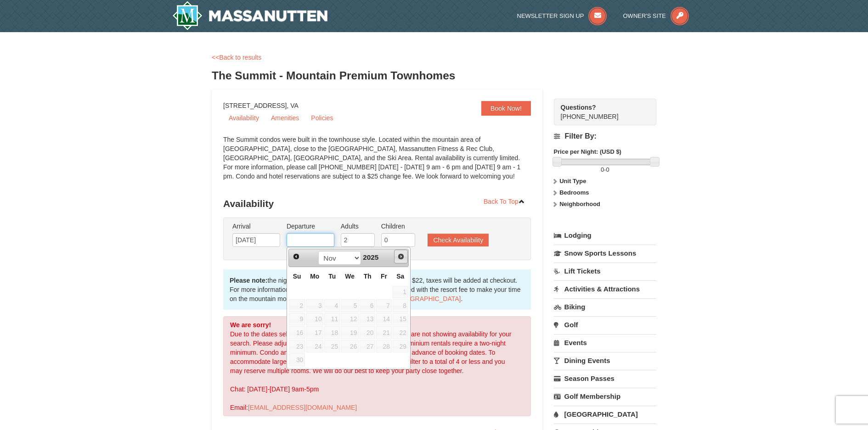  Describe the element at coordinates (367, 306) in the screenshot. I see `span: 6` at that location.